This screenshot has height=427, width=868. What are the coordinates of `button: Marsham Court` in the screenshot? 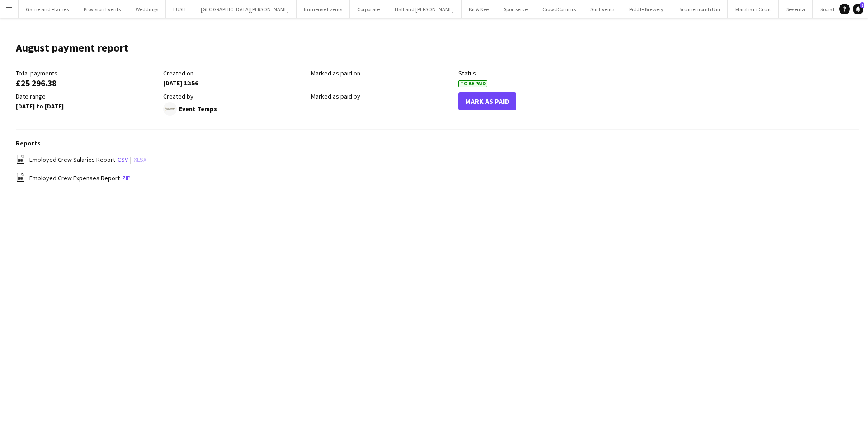 It's located at (753, 9).